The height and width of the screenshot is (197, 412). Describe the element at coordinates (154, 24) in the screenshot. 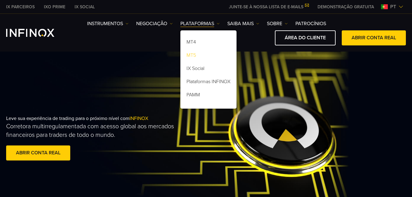

I see `a: NEGOCIAÇÃO` at that location.